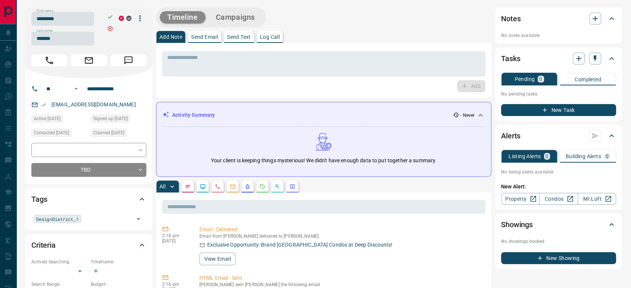 Image resolution: width=631 pixels, height=288 pixels. What do you see at coordinates (559, 225) in the screenshot?
I see `div: Showings` at bounding box center [559, 225].